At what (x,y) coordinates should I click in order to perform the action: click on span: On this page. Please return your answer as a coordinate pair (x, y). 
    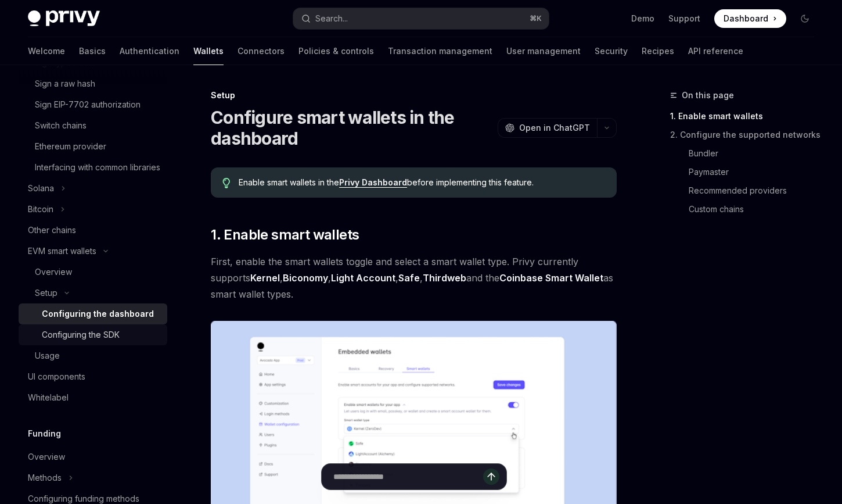
    Looking at the image, I should click on (708, 95).